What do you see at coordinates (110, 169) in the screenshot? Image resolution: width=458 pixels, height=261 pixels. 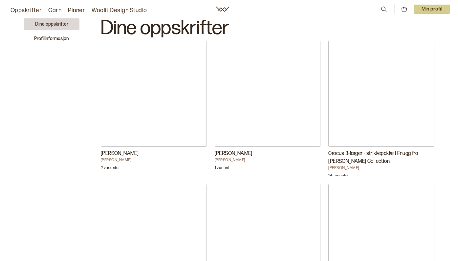 I see `p: 2 varianter` at bounding box center [110, 169].